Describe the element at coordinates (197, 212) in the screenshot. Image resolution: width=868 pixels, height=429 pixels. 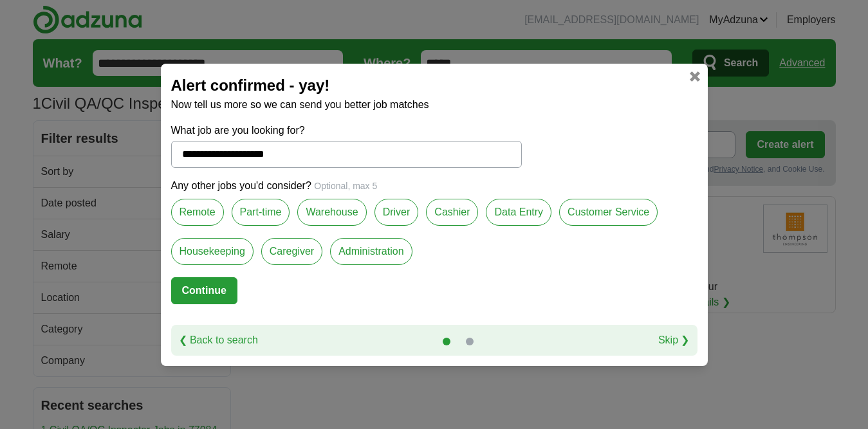
I see `label: Remote` at that location.